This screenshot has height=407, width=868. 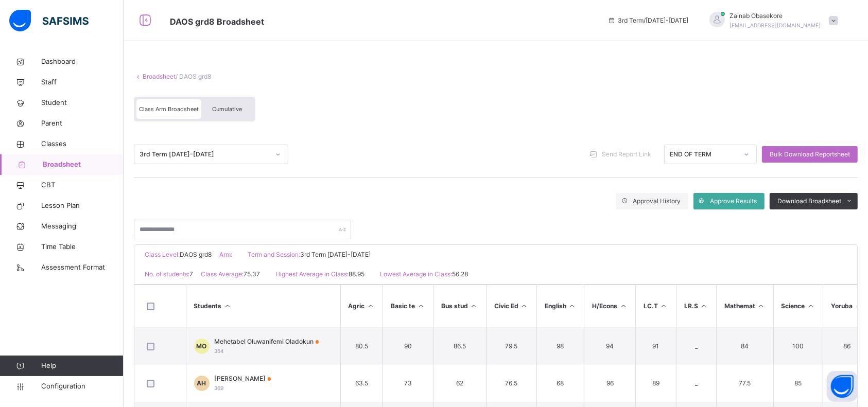 What do you see at coordinates (227, 305) in the screenshot?
I see `i: Sort Ascending` at bounding box center [227, 305].